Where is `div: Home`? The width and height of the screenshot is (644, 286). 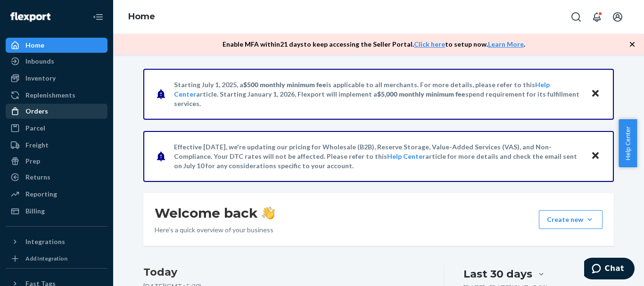 div: Home is located at coordinates (34, 45).